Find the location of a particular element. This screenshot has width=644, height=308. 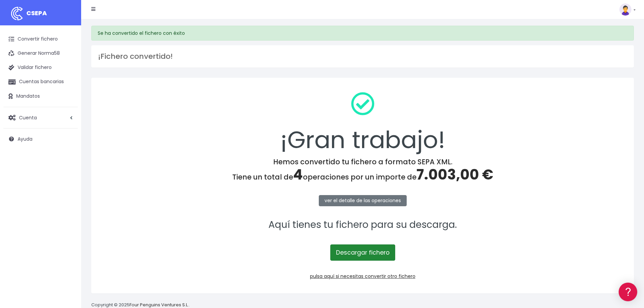

a: Información general is located at coordinates (68, 63).